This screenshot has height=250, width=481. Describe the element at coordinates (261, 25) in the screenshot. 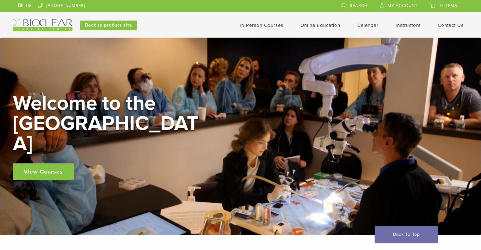

I see `a: In-Person Courses` at that location.